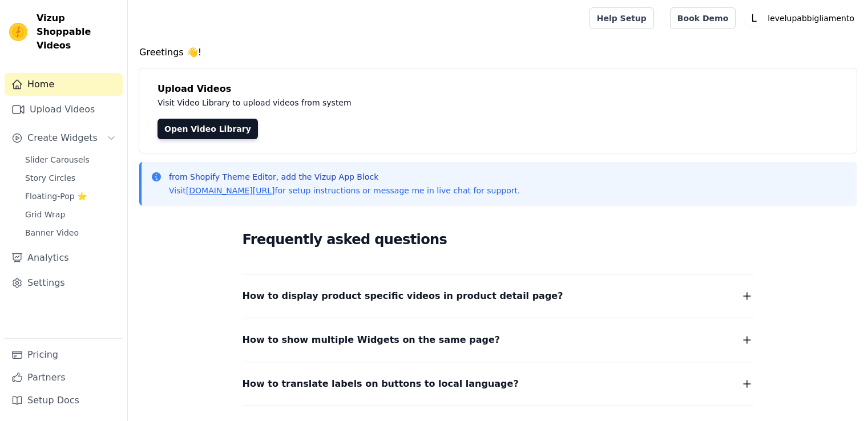  I want to click on span: Vizup Shoppable Videos, so click(77, 32).